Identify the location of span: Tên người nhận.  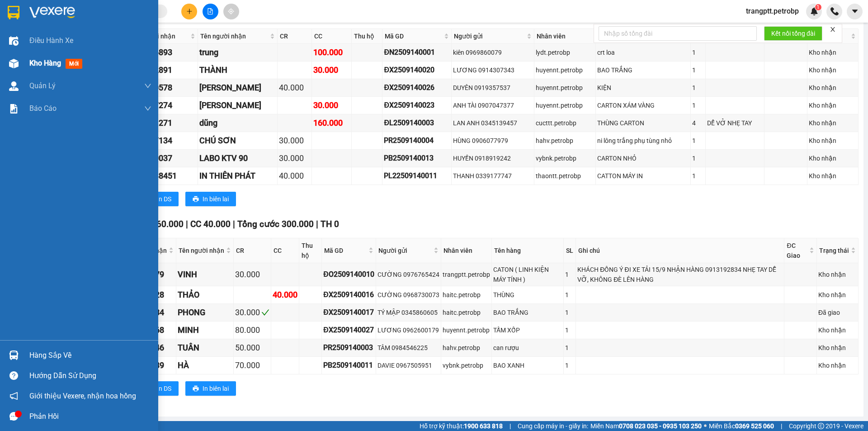
(201, 251).